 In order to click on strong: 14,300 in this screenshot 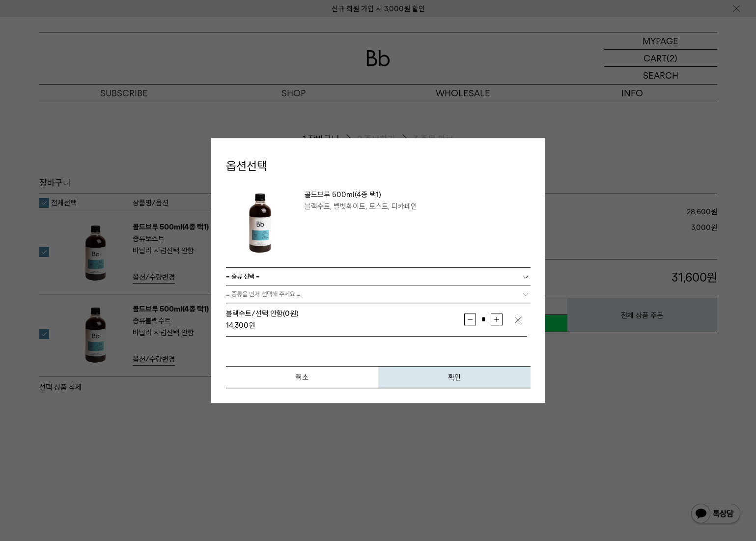, I will do `click(237, 325)`.